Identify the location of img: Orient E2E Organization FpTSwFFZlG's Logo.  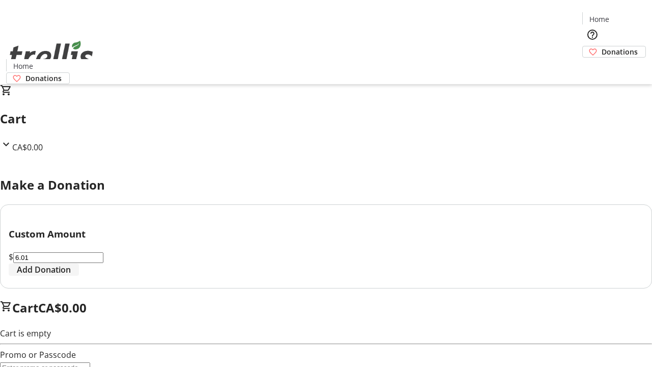
(51, 55).